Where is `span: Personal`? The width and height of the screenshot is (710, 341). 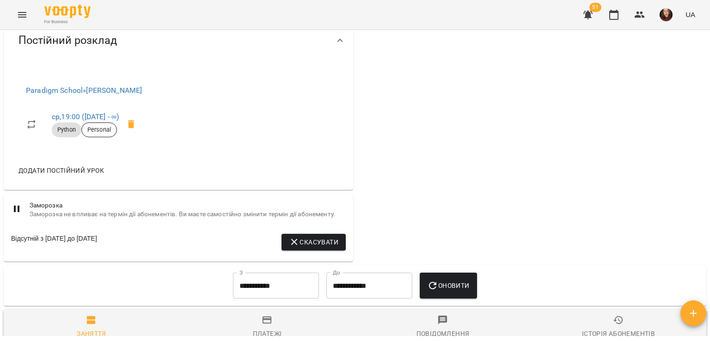 span: Personal is located at coordinates (99, 130).